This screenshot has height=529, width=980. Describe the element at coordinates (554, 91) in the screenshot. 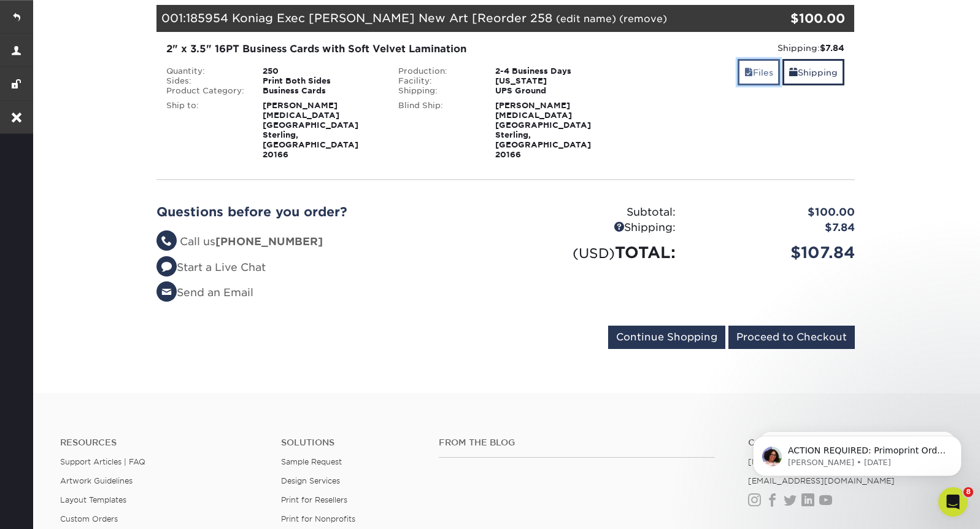

I see `div: UPS Ground` at that location.